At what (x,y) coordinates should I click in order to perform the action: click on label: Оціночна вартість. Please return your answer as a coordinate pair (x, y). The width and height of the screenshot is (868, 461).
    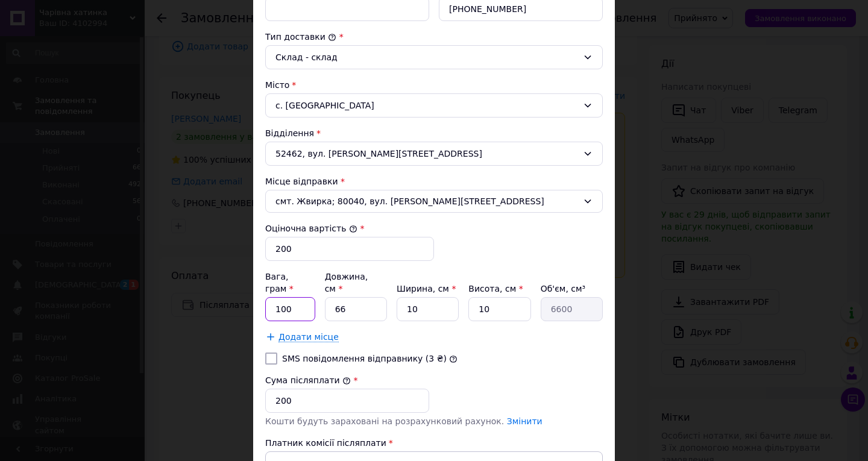
    Looking at the image, I should click on (311, 229).